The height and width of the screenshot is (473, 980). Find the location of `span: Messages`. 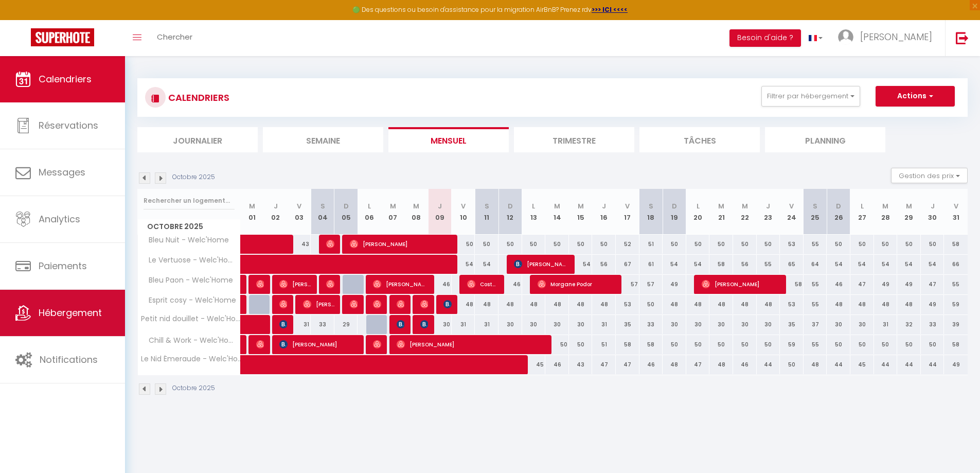

span: Messages is located at coordinates (62, 172).